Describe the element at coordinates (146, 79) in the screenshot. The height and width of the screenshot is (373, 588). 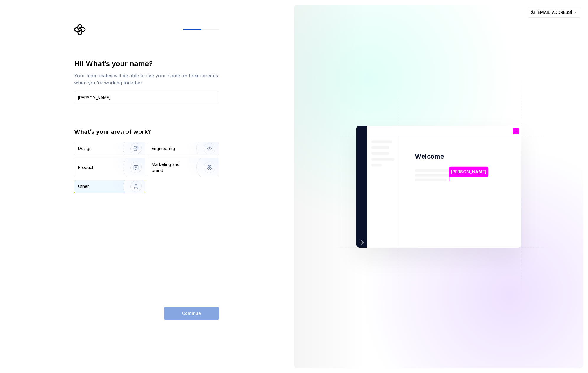
I see `div: Your team mates will be able to see your name on their screens when you’re working together.` at that location.